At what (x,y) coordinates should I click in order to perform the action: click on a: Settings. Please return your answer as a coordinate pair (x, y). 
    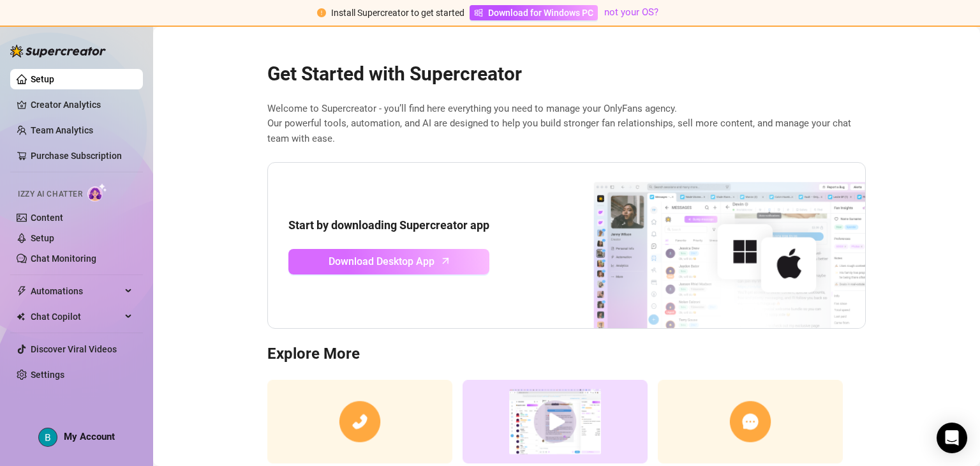
    Looking at the image, I should click on (48, 374).